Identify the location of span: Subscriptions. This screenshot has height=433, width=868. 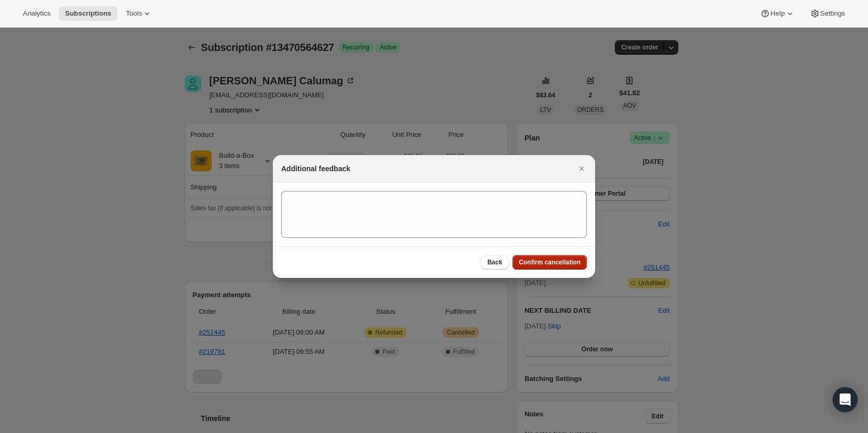
(88, 14).